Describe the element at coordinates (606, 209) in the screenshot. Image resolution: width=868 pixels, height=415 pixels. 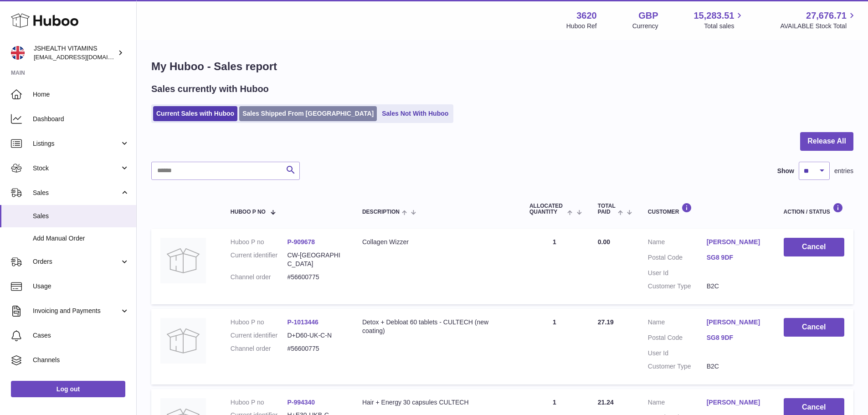
I see `span: Total paid` at that location.